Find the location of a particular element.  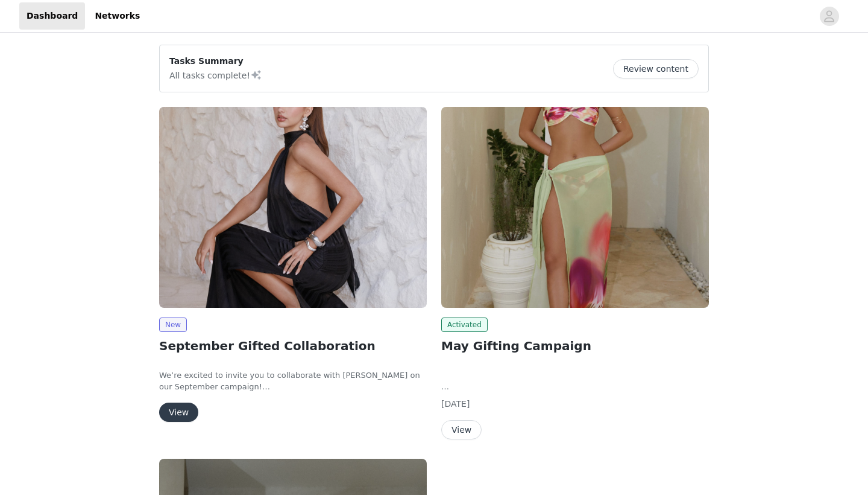

h2: May Gifting Campaign is located at coordinates (575, 346).